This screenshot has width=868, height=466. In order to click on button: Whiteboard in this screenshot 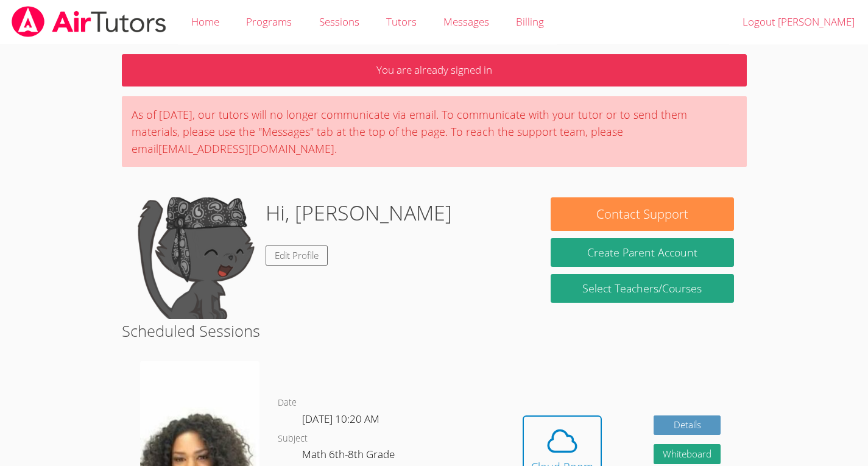, I will do `click(687, 454)`.